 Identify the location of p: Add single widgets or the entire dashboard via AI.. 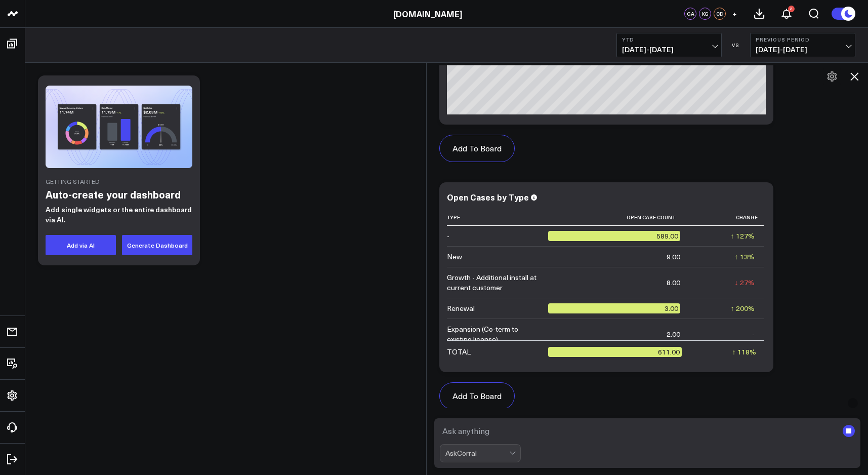
(119, 215).